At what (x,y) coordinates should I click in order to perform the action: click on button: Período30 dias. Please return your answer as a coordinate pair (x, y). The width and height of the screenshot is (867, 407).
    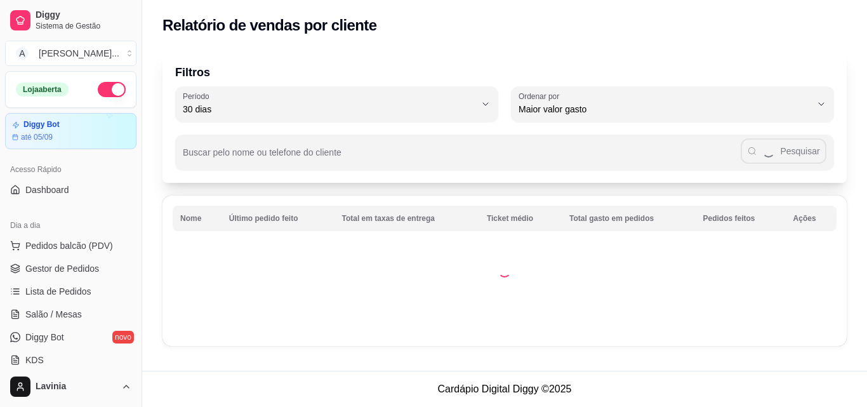
    Looking at the image, I should click on (337, 104).